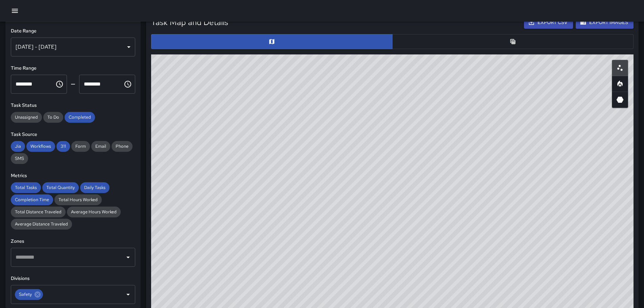  Describe the element at coordinates (80, 117) in the screenshot. I see `span: Completed` at that location.